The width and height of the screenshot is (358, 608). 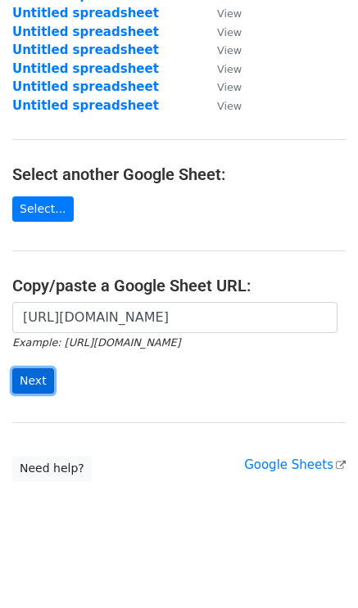 What do you see at coordinates (317, 569) in the screenshot?
I see `div: 聊天小组件` at bounding box center [317, 569].